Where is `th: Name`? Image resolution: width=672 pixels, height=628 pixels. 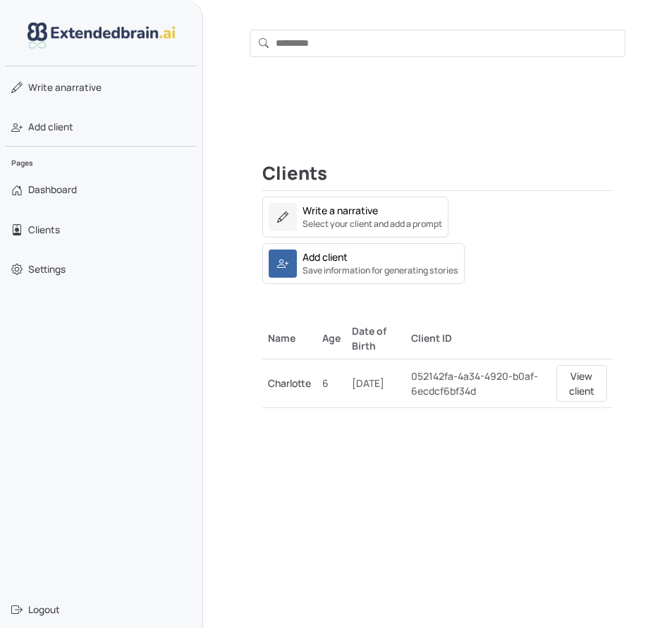
th: Name is located at coordinates (289, 339).